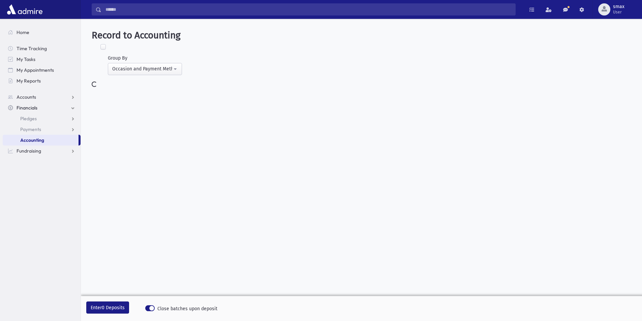  I want to click on a: Fundraising, so click(41, 151).